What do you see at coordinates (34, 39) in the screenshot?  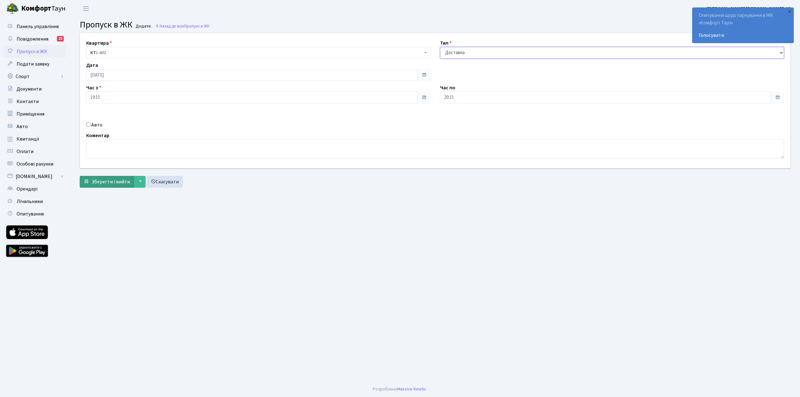 I see `a: Повідомлення21` at bounding box center [34, 39].